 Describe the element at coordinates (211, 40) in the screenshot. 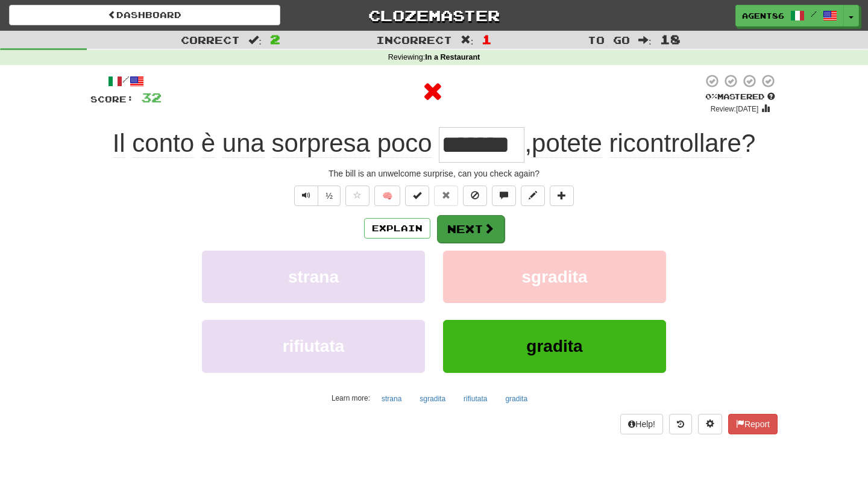

I see `span: Correct` at that location.